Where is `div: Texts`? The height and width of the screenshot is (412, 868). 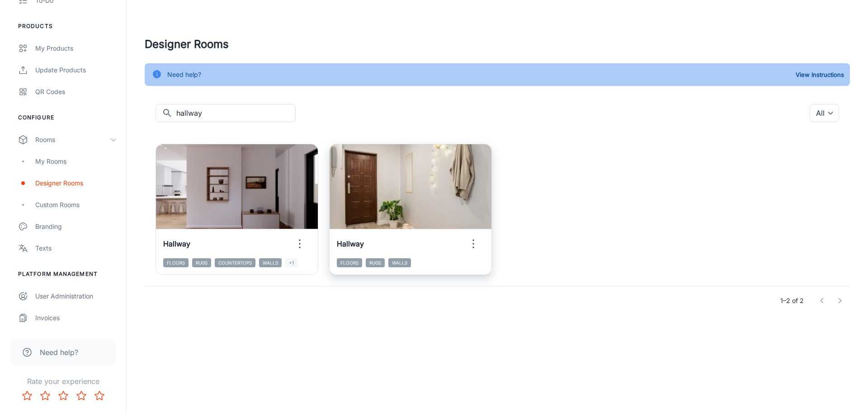
div: Texts is located at coordinates (76, 248).